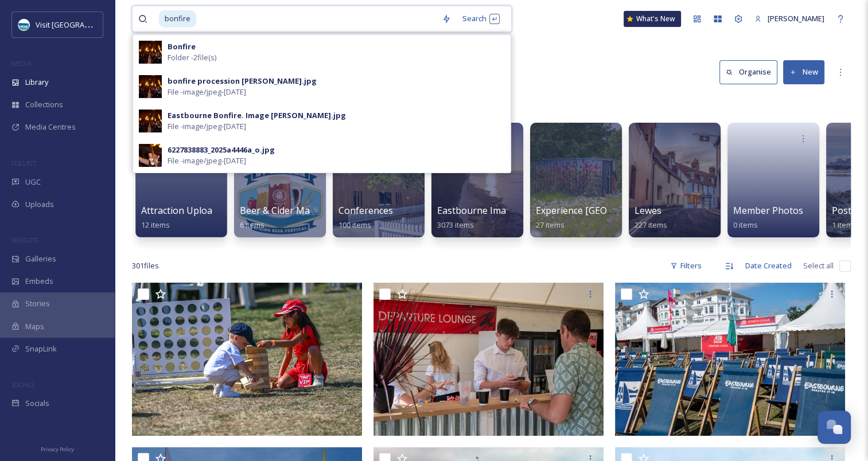 The height and width of the screenshot is (461, 868). Describe the element at coordinates (769, 210) in the screenshot. I see `span: Member Photos` at that location.